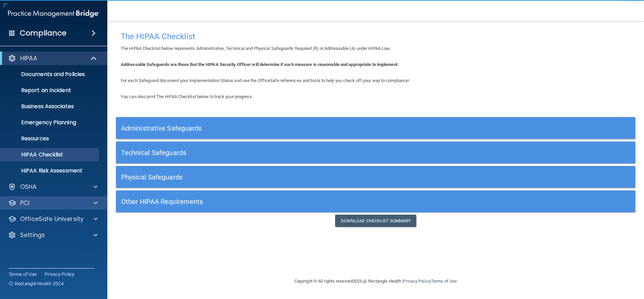  Describe the element at coordinates (50, 74) in the screenshot. I see `p: Documents and Policies` at that location.